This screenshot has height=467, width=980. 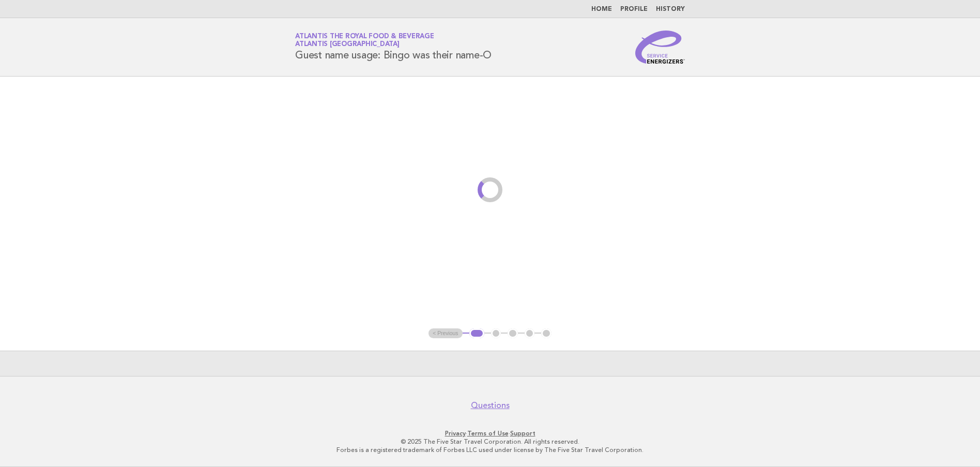 What do you see at coordinates (522, 433) in the screenshot?
I see `a: Support` at bounding box center [522, 433].